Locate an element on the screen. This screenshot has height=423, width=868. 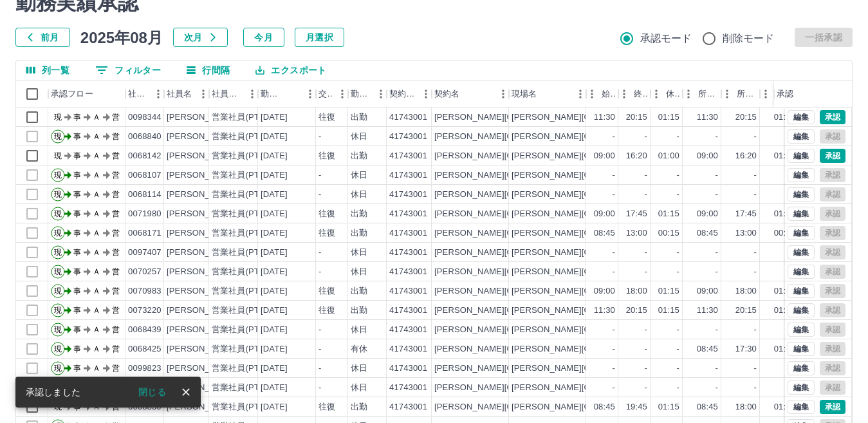
div: 社員区分 is located at coordinates (227, 94).